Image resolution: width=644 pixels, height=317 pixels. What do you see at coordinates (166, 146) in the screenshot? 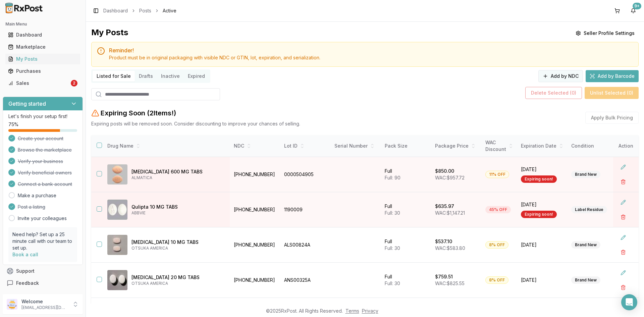
I see `div: Drug Name` at bounding box center [166, 146].